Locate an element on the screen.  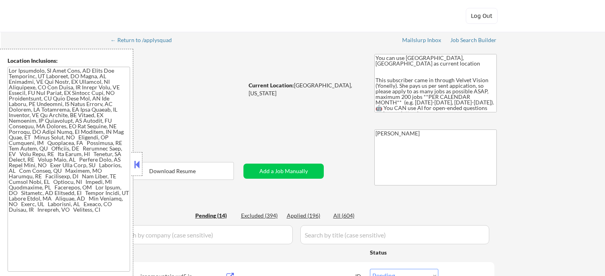
div: All (604) is located at coordinates (353, 216).